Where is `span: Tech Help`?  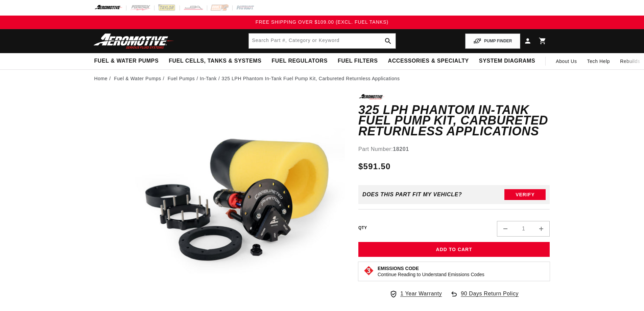
span: Tech Help is located at coordinates (599, 61).